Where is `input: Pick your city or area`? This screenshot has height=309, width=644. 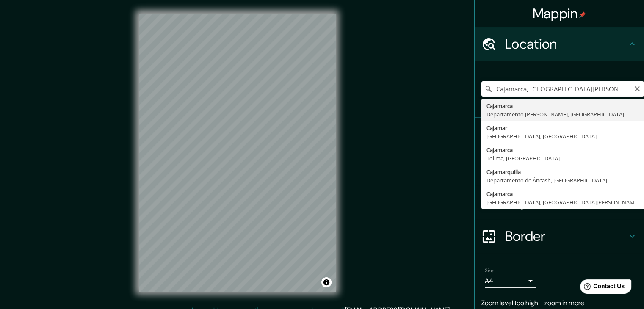
input: Pick your city or area is located at coordinates (562, 89).